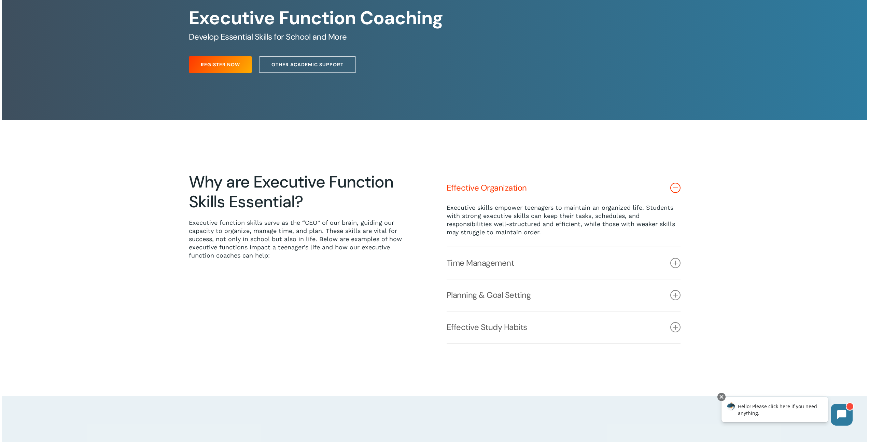 Image resolution: width=869 pixels, height=442 pixels. I want to click on a: Other Academic Support, so click(307, 65).